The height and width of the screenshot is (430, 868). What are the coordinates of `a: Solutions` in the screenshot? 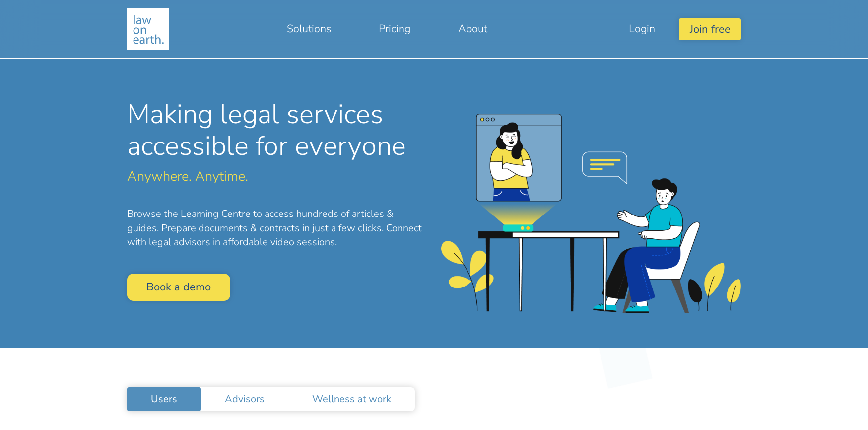 It's located at (308, 29).